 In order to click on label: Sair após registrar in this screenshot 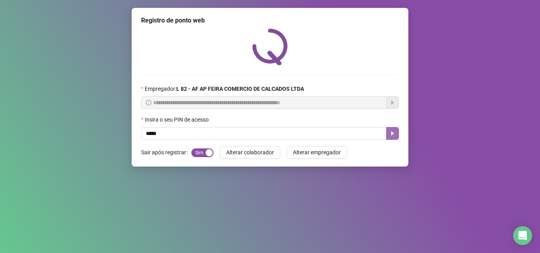, I will do `click(166, 153)`.